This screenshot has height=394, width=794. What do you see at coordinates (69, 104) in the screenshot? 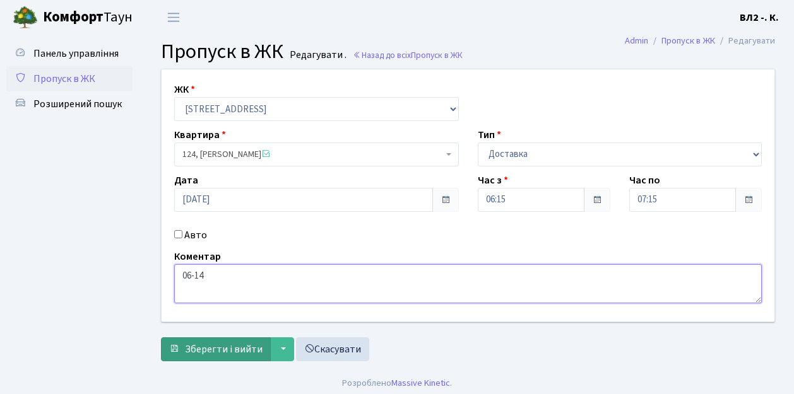
I see `a: Розширений пошук` at bounding box center [69, 104].